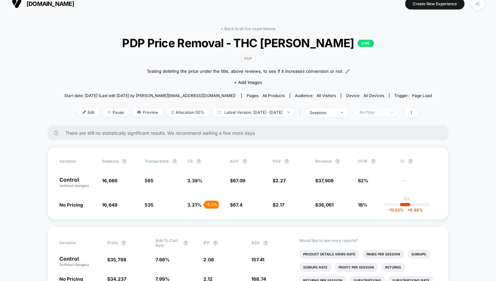  What do you see at coordinates (187, 112) in the screenshot?
I see `span: Allocation: 50%` at bounding box center [187, 112].